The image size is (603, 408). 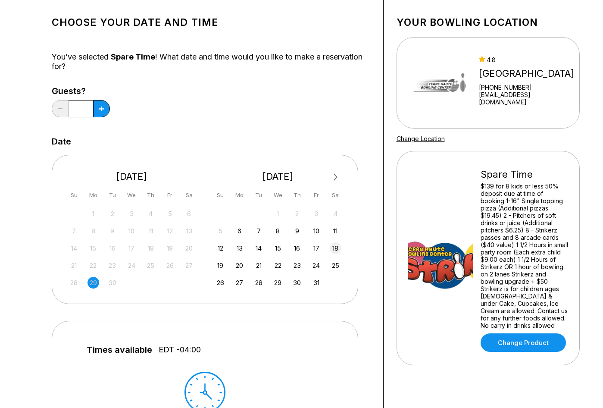 What do you see at coordinates (259, 231) in the screenshot?
I see `div: Choose Tuesday, October 7th, 2025` at bounding box center [259, 231].